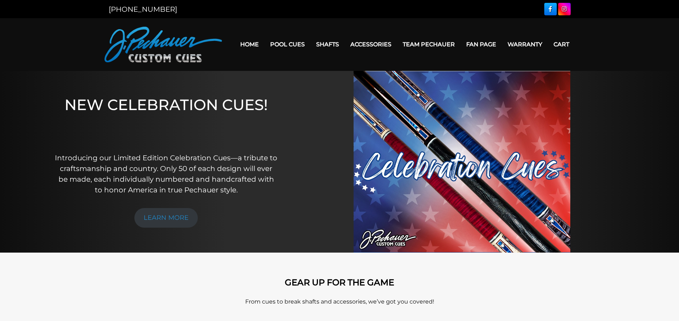  I want to click on a: Home, so click(249, 44).